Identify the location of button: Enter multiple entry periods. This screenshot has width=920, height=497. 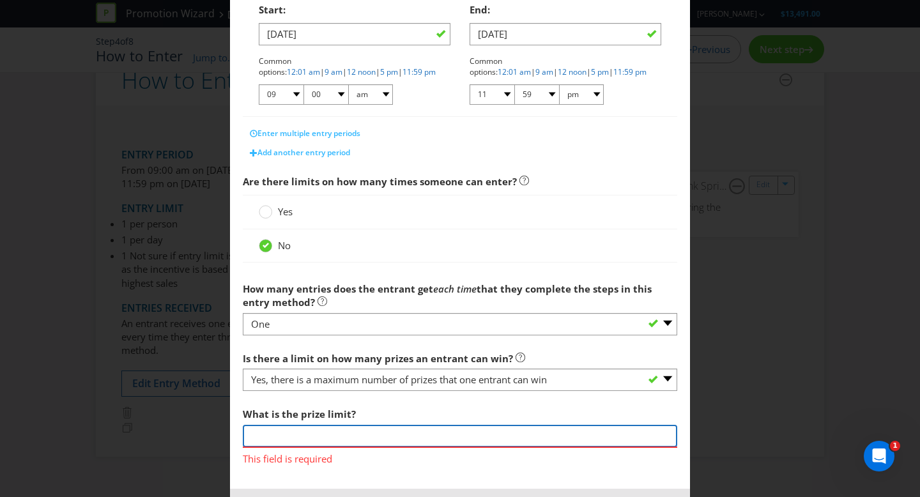
(305, 134).